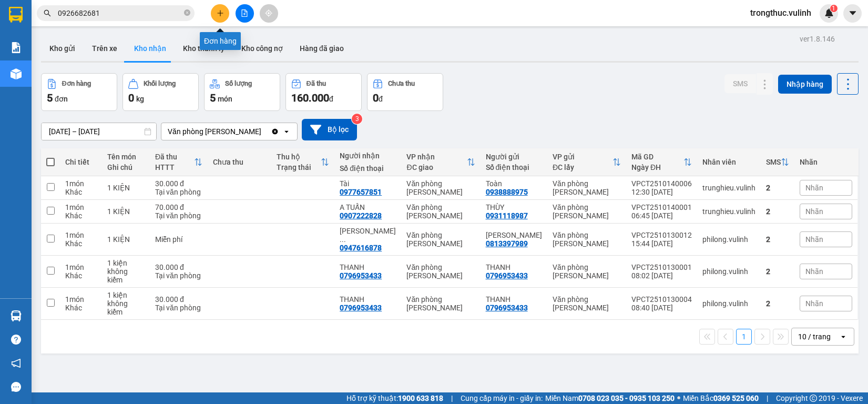 This screenshot has width=868, height=404. What do you see at coordinates (436, 167) in the screenshot?
I see `div: ĐC giao` at bounding box center [436, 167].